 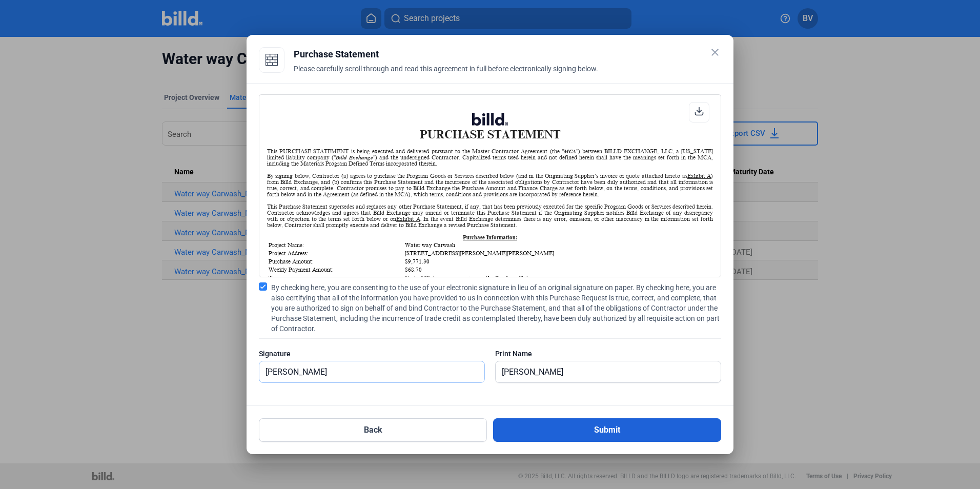 What do you see at coordinates (603, 372) in the screenshot?
I see `input: Print Name` at bounding box center [603, 372].